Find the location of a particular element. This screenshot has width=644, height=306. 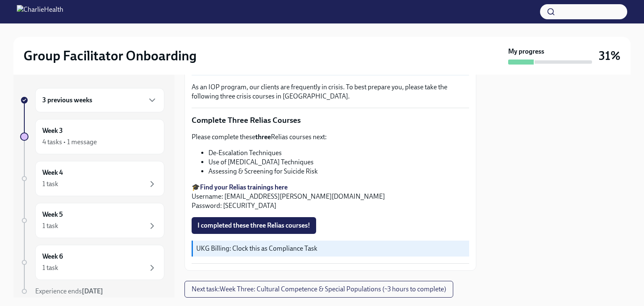

span: Experience ends is located at coordinates (70, 291).